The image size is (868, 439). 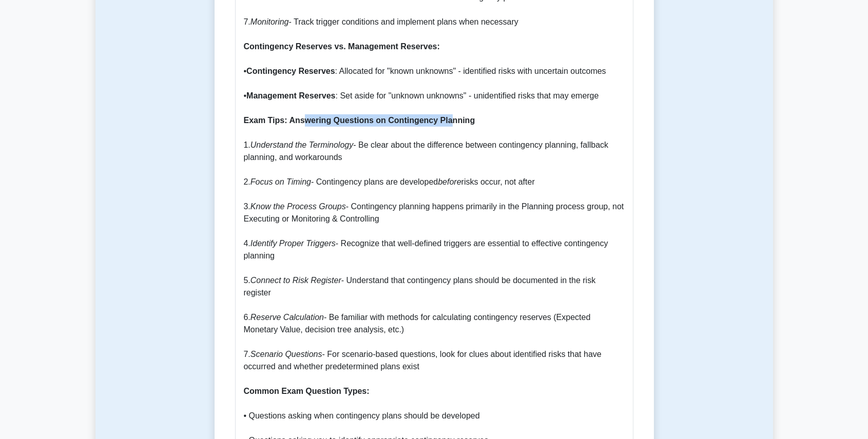 I want to click on i: Monitoring, so click(x=270, y=22).